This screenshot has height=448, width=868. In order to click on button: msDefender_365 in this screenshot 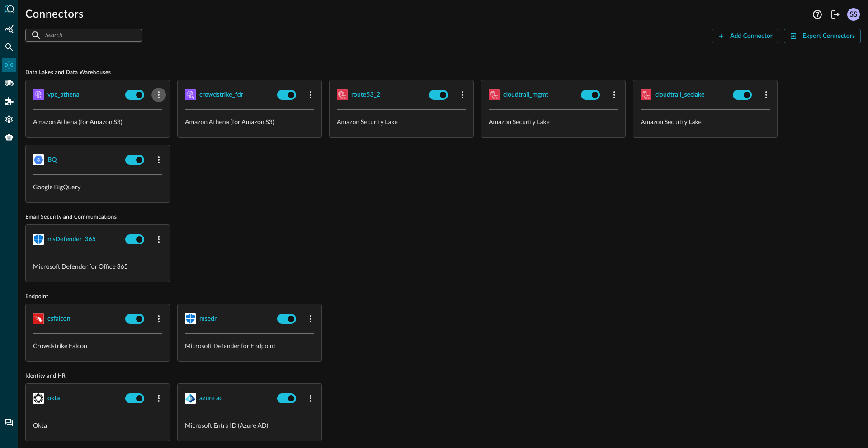, I will do `click(77, 240)`.